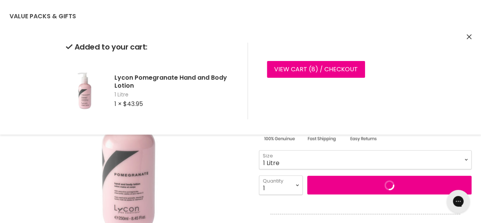  Describe the element at coordinates (314, 69) in the screenshot. I see `span: 8` at that location.